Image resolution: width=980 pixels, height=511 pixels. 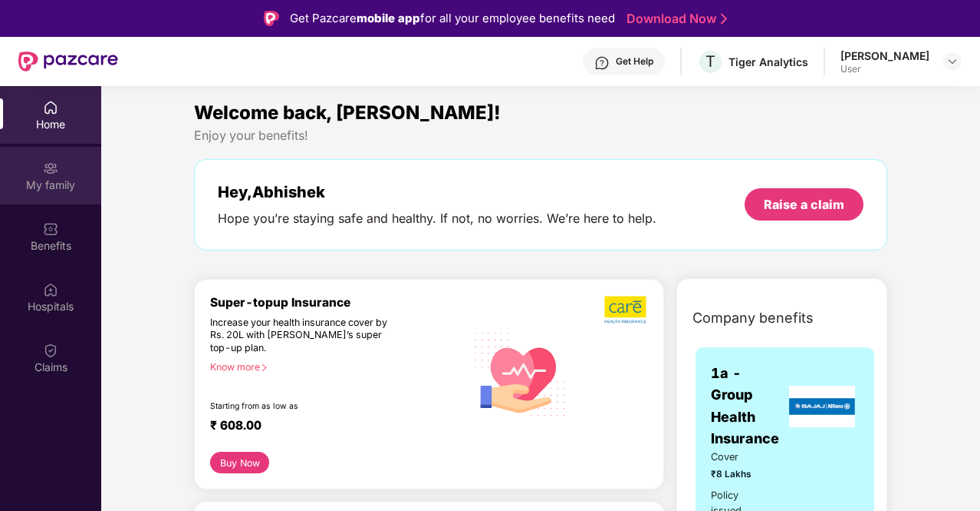 I want to click on div: ₹ 608.00, so click(x=330, y=427).